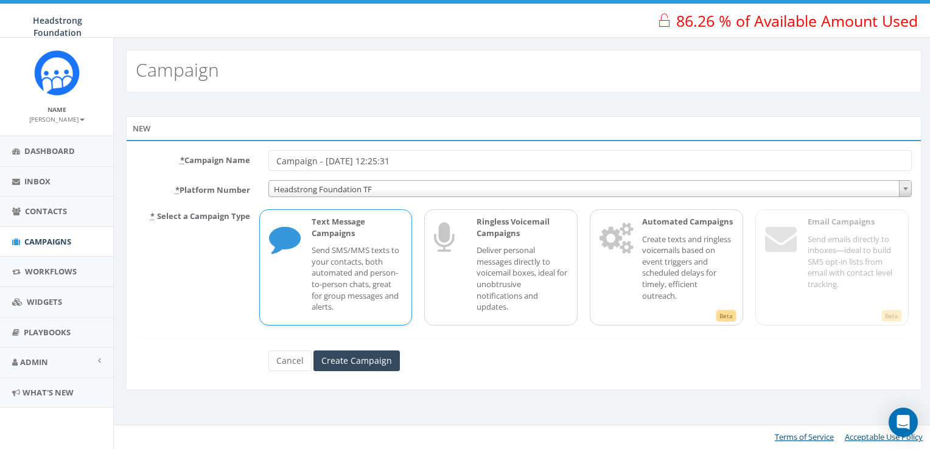  Describe the element at coordinates (524, 128) in the screenshot. I see `div: New` at that location.